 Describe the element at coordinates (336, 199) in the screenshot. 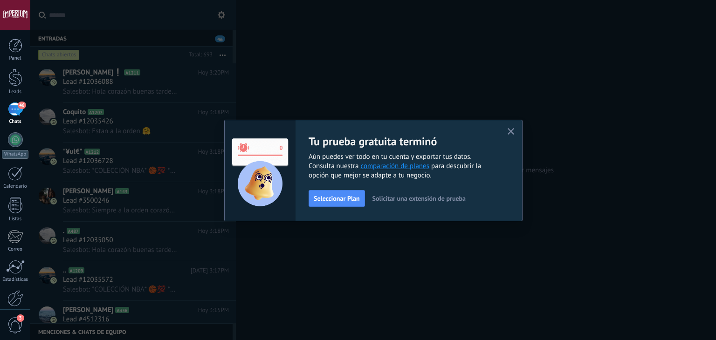

I see `button: Seleccionar Plan` at that location.